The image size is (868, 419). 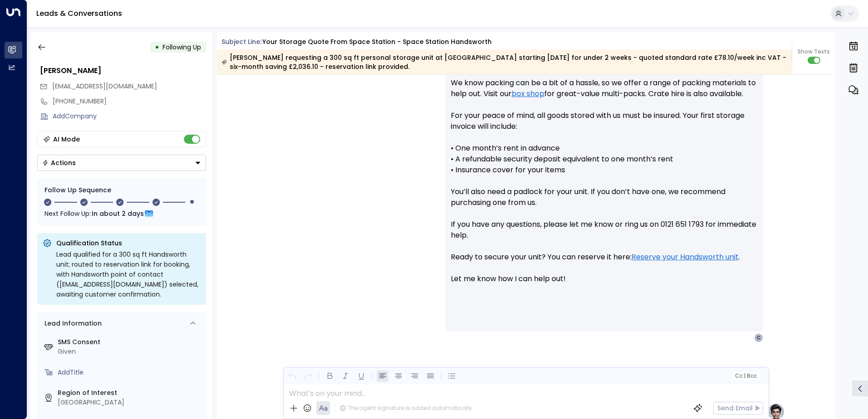 What do you see at coordinates (122, 214) in the screenshot?
I see `div: Next Follow Up:` at bounding box center [122, 214].